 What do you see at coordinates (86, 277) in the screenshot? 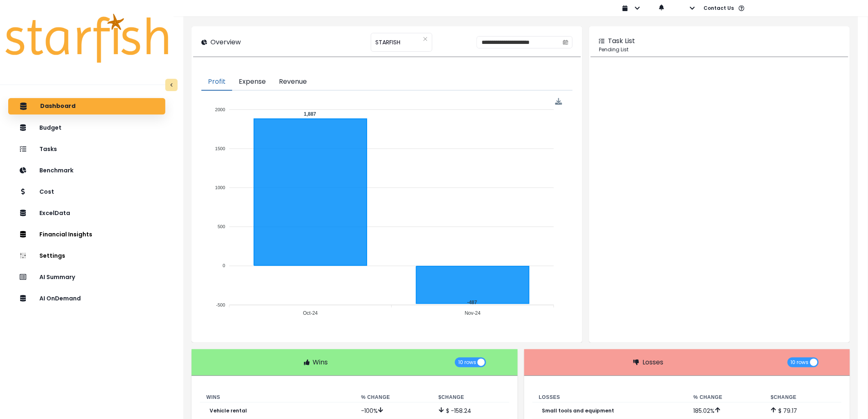
I see `button: AI Summary` at bounding box center [86, 277].